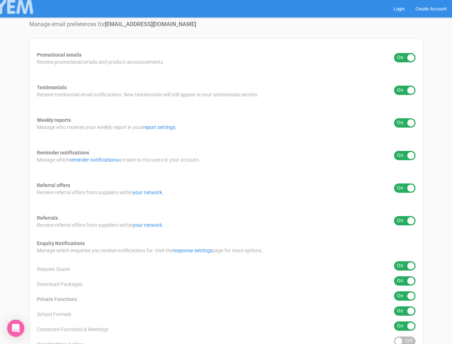  What do you see at coordinates (61, 243) in the screenshot?
I see `strong: Enquiry Notifications` at bounding box center [61, 243].